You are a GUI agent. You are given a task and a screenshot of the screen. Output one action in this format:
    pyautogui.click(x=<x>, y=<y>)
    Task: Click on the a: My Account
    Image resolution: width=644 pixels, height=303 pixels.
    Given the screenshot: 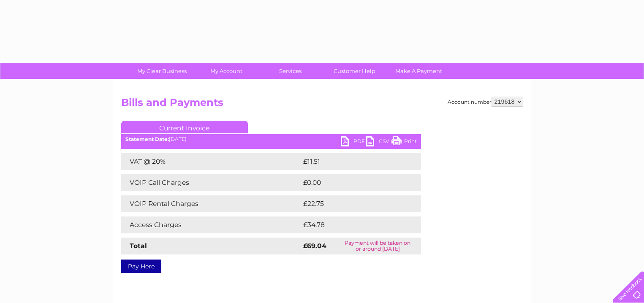 What is the action you would take?
    pyautogui.click(x=226, y=71)
    